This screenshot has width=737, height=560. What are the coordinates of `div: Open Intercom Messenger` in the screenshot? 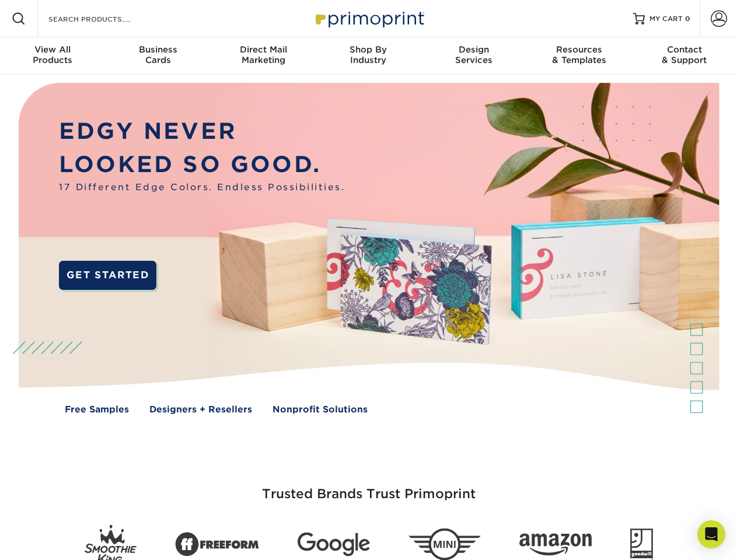 It's located at (711, 534).